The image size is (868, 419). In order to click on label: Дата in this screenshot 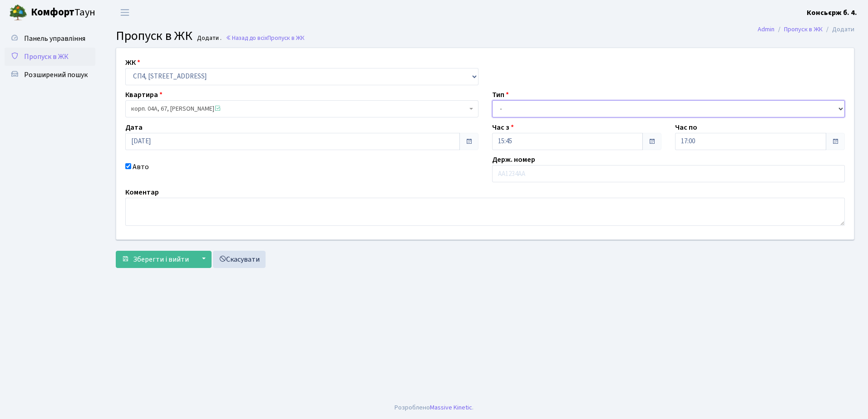, I will do `click(134, 128)`.